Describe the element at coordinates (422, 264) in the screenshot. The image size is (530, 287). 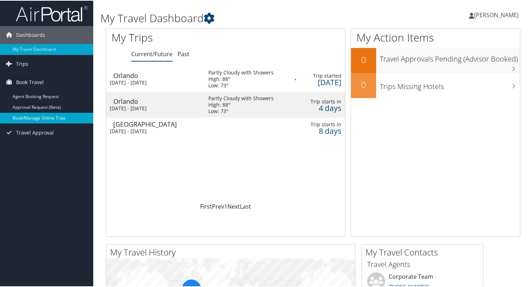
I see `h3: Travel Agents` at that location.